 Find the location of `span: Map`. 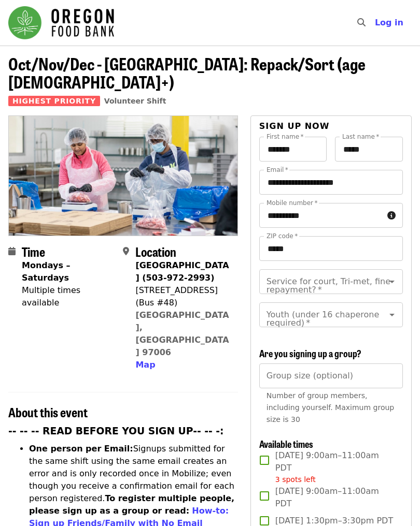

span: Map is located at coordinates (145, 364).